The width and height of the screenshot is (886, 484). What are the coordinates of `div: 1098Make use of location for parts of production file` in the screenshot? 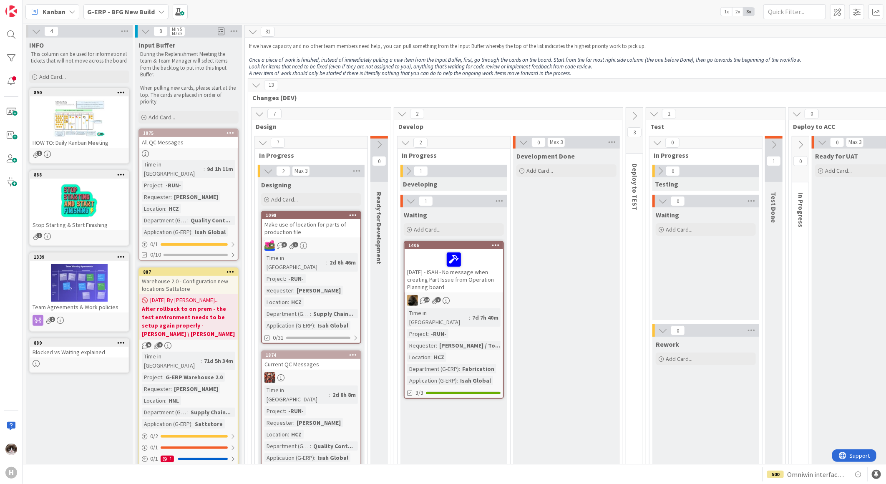 It's located at (311, 224).